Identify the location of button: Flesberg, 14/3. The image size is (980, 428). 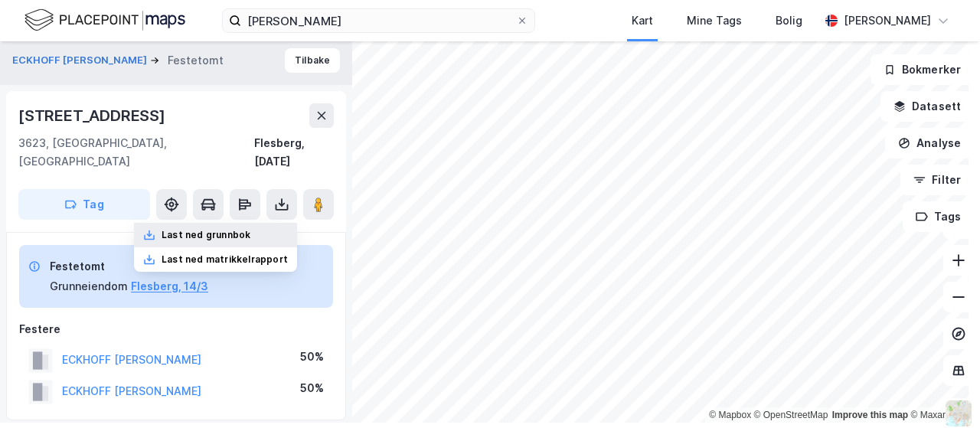
(169, 286).